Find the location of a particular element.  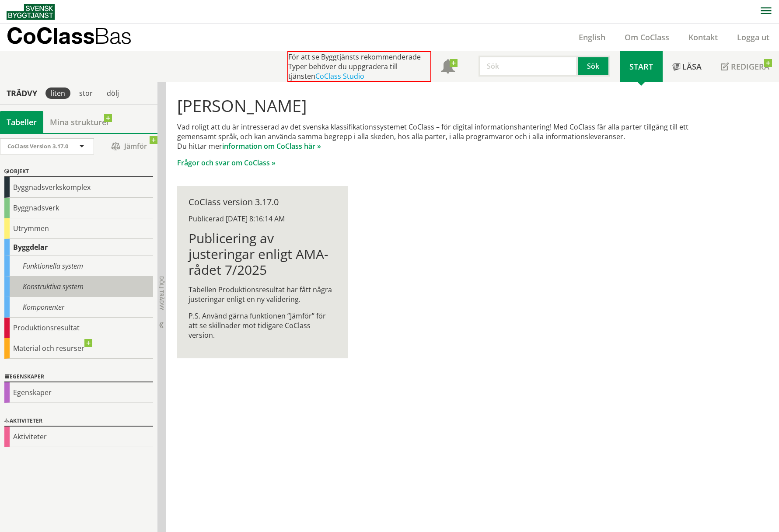

div: Byggdelar is located at coordinates (79, 247).